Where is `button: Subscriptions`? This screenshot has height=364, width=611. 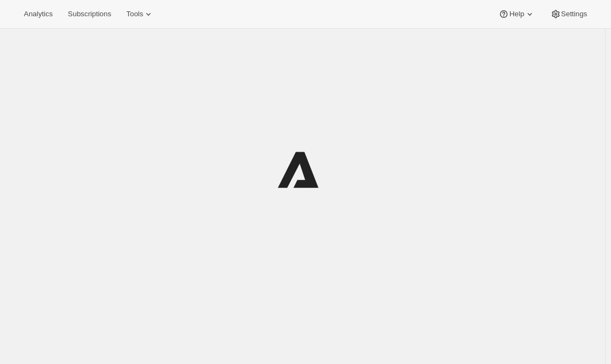 button: Subscriptions is located at coordinates (89, 14).